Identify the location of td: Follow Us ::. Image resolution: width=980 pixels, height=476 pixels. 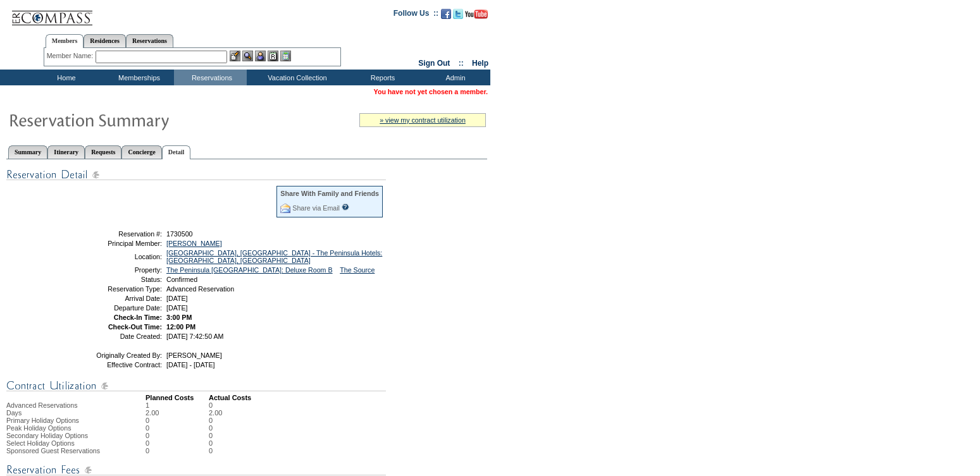
(416, 15).